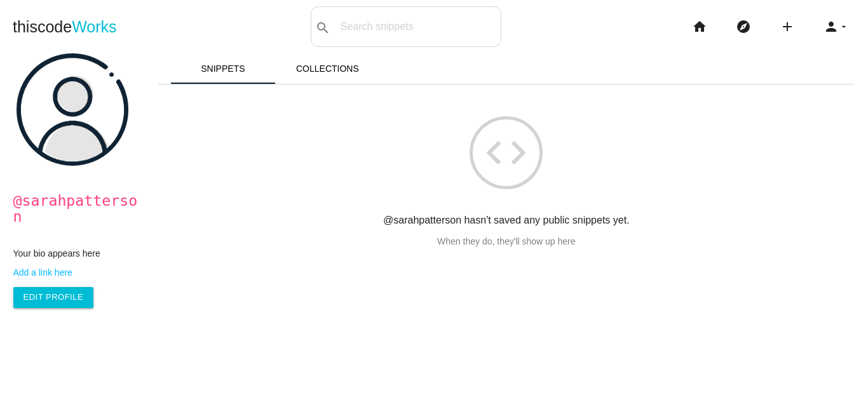 This screenshot has width=868, height=402. Describe the element at coordinates (699, 27) in the screenshot. I see `i: home` at that location.